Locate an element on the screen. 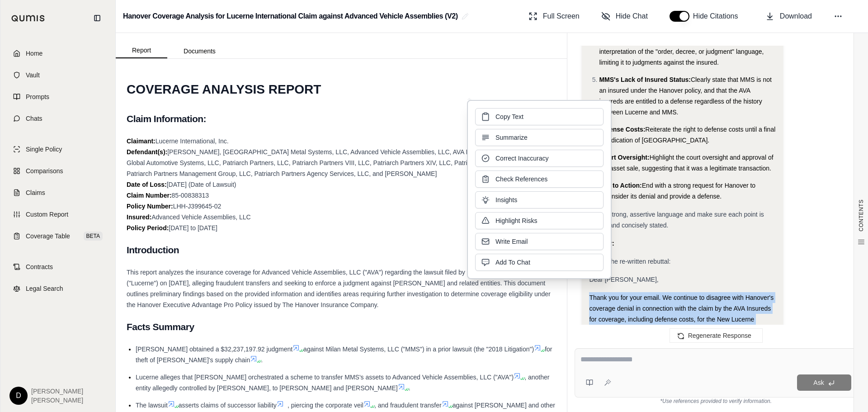 The image size is (868, 412). span: Clearly state that MMS is not an insured under the Hanover policy, and that the AVA insureds are ... is located at coordinates (685, 96).